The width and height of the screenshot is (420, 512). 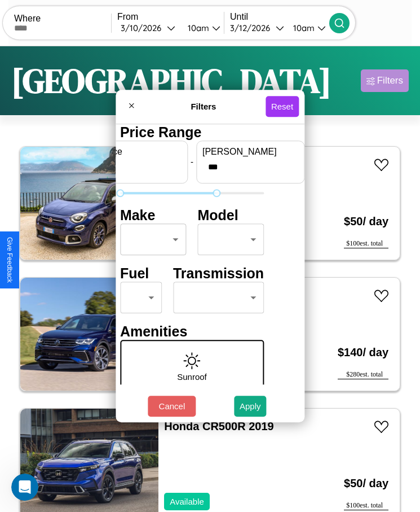 What do you see at coordinates (219, 426) in the screenshot?
I see `a: Honda CR500R 2019` at bounding box center [219, 426].